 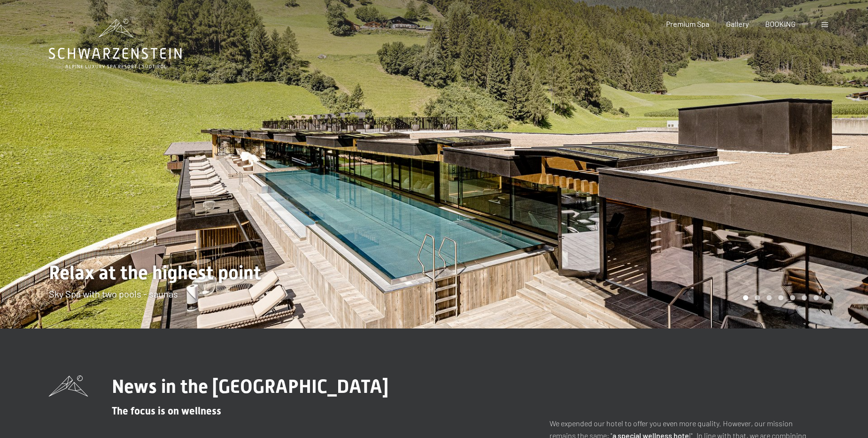 I want to click on span: Premium Spa, so click(x=688, y=24).